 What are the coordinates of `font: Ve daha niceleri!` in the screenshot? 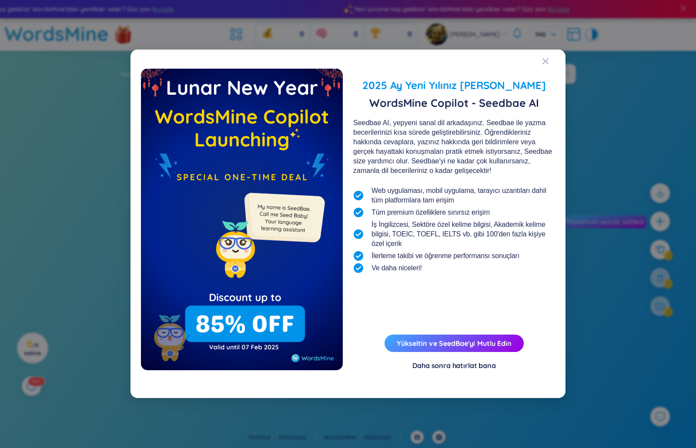 It's located at (397, 268).